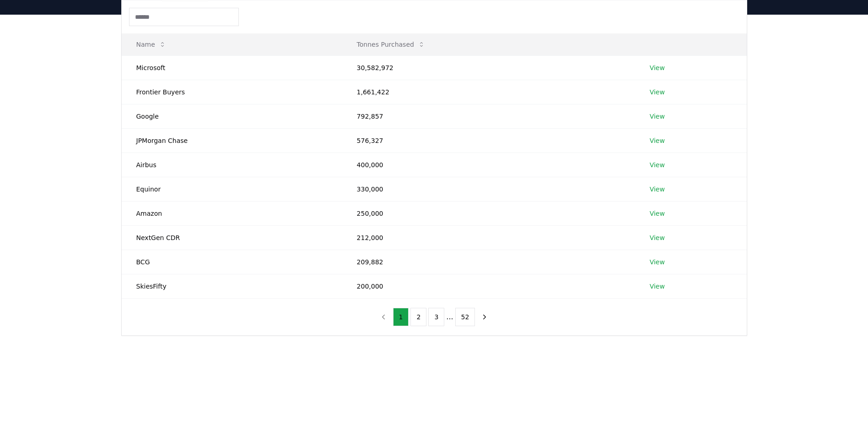 The width and height of the screenshot is (868, 437). I want to click on td: Amazon, so click(232, 213).